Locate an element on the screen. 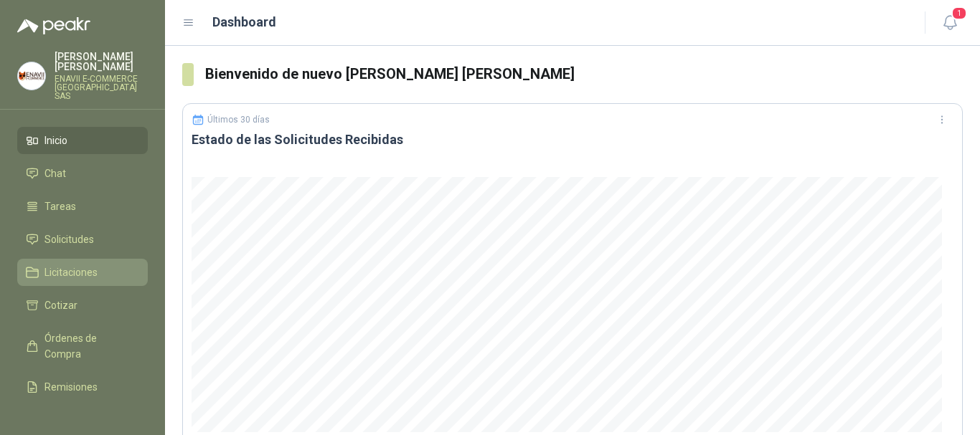 The width and height of the screenshot is (980, 435). span: Solicitudes is located at coordinates (69, 239).